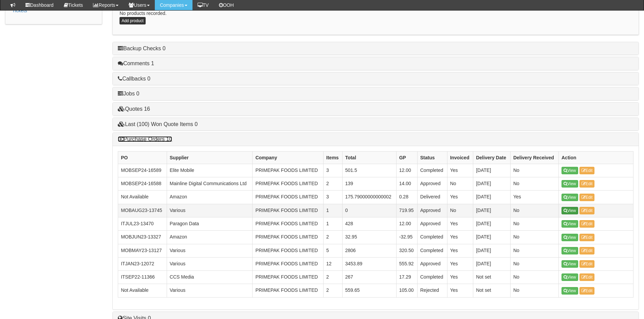 This screenshot has height=319, width=644. I want to click on a: Last (100) Won Quote Items 0, so click(158, 124).